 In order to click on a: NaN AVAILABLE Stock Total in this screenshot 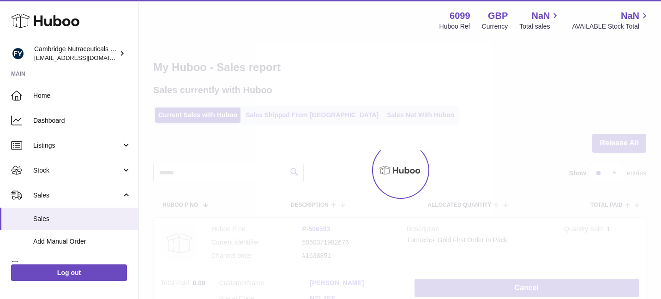, I will do `click(611, 20)`.